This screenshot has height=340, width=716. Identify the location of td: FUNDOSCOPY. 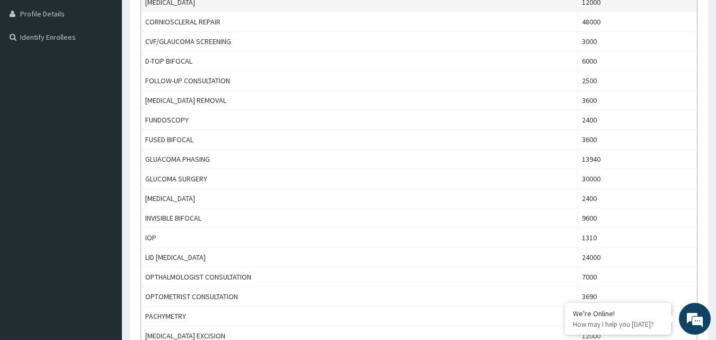
(359, 120).